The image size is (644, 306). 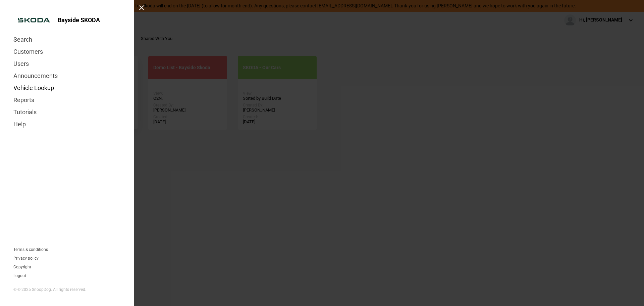 I want to click on a: Tutorials, so click(x=67, y=112).